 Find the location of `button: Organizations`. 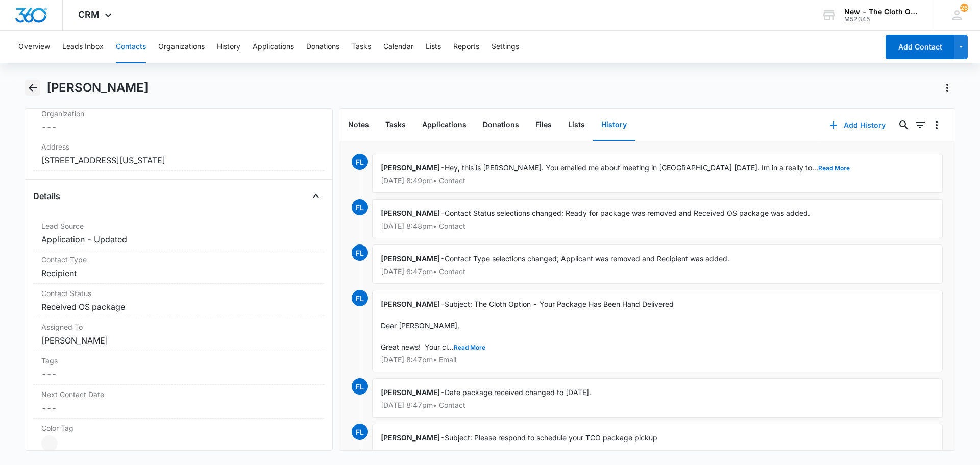

button: Organizations is located at coordinates (181, 47).